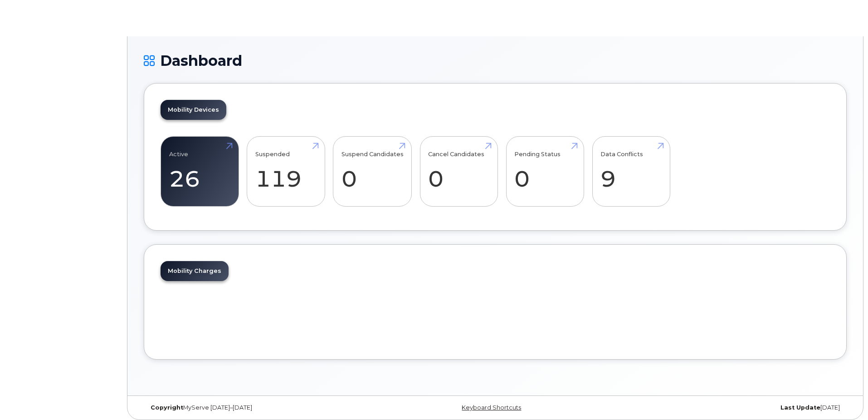 Image resolution: width=868 pixels, height=420 pixels. I want to click on strong: Copyright, so click(167, 407).